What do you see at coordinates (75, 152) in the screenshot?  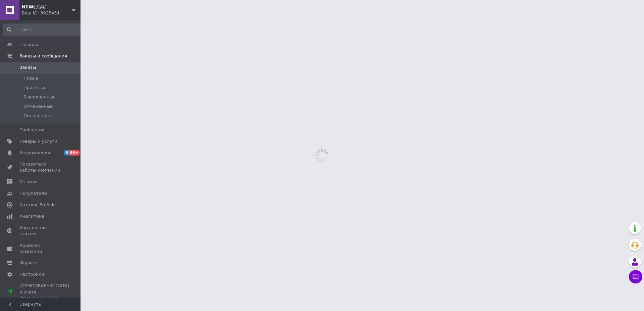 I see `span: 99+` at bounding box center [75, 152].